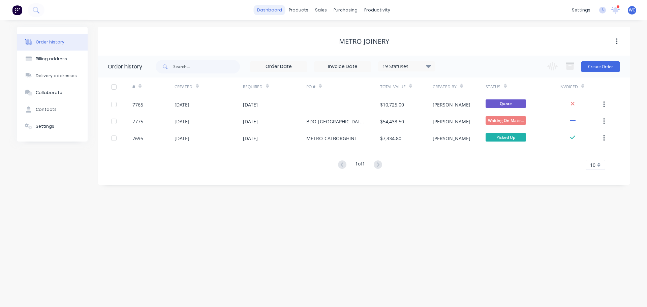  What do you see at coordinates (52, 42) in the screenshot?
I see `button: Order history` at bounding box center [52, 42].